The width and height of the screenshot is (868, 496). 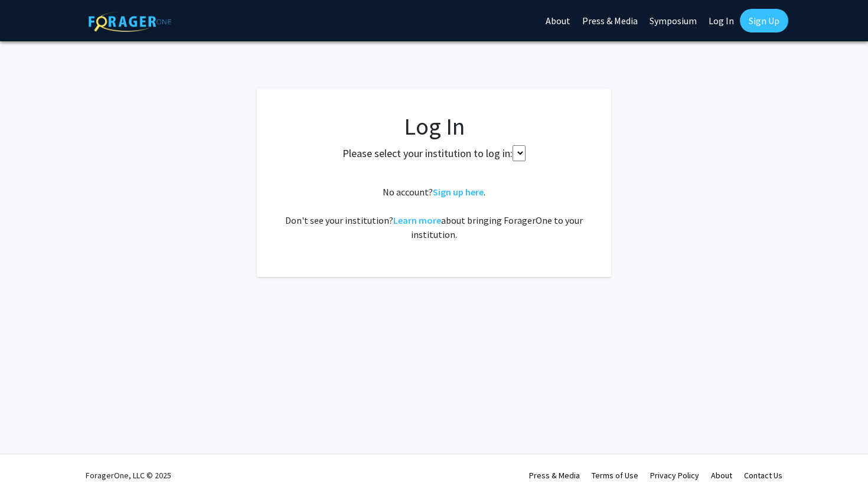 What do you see at coordinates (763, 475) in the screenshot?
I see `a: Contact Us` at bounding box center [763, 475].